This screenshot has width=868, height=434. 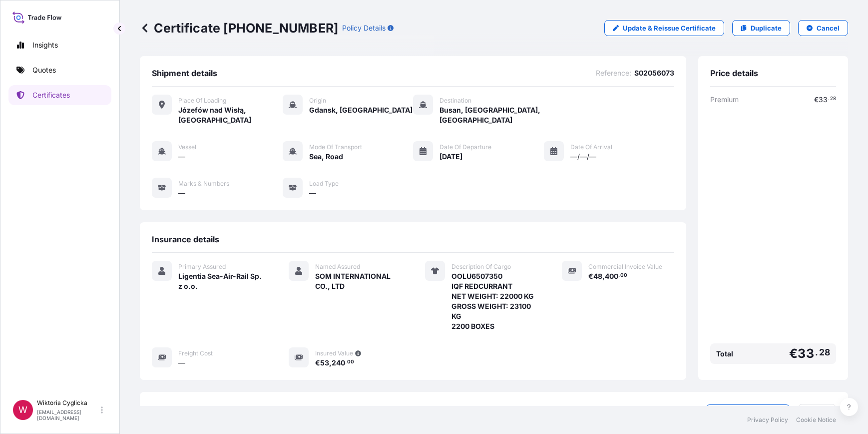 What do you see at coordinates (481, 266) in the screenshot?
I see `span: Description Of Cargo` at bounding box center [481, 266].